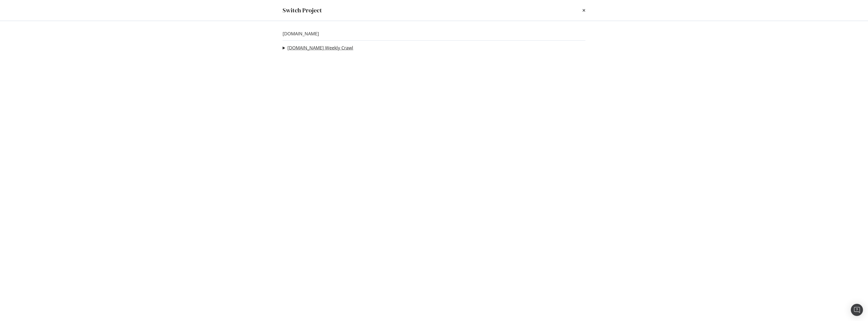 The height and width of the screenshot is (321, 868). Describe the element at coordinates (584, 10) in the screenshot. I see `div: times` at that location.